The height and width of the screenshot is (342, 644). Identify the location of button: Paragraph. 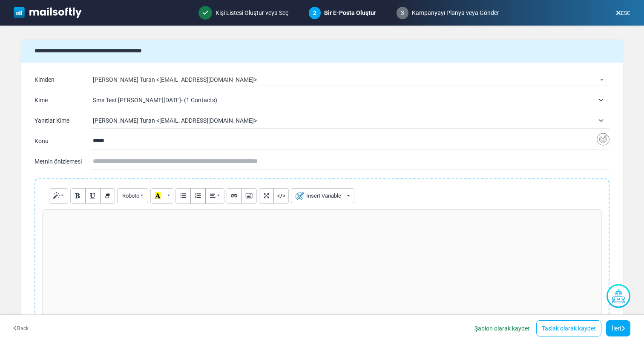
(214, 196).